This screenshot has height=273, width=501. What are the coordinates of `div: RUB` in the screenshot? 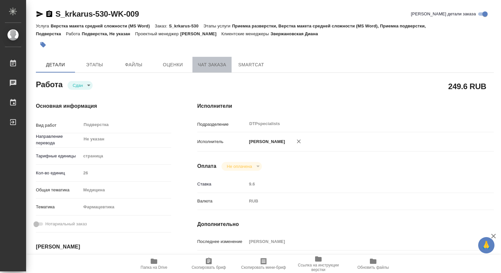 It's located at (358, 201).